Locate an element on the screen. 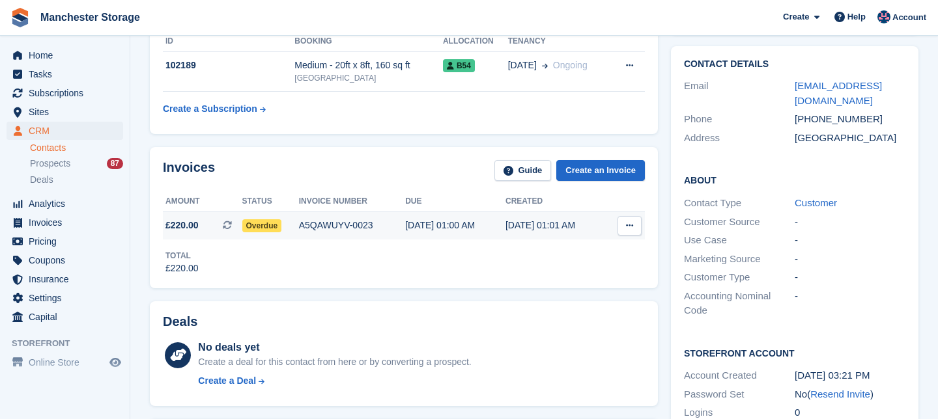 This screenshot has width=938, height=419. div: Customer Type is located at coordinates (739, 277).